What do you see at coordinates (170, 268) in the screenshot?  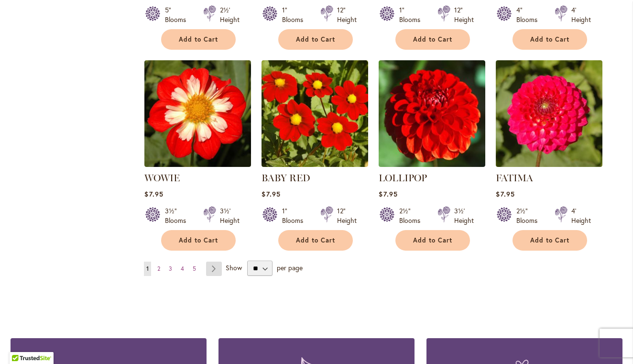 I see `span: 3` at bounding box center [170, 268].